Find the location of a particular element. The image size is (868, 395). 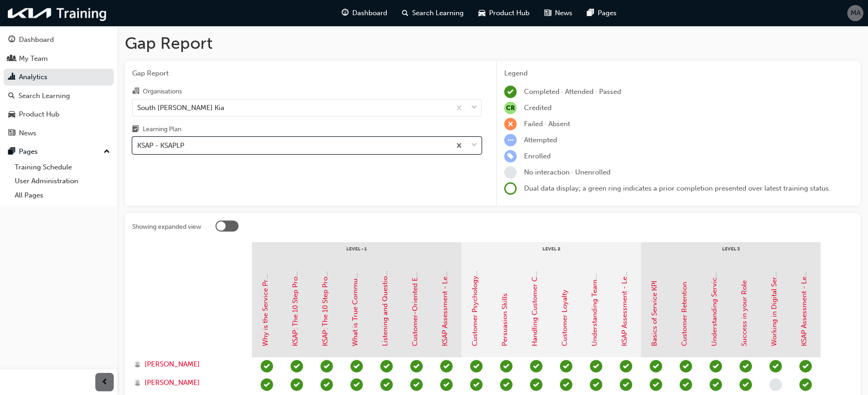

span: learningplan-icon is located at coordinates (135, 130).